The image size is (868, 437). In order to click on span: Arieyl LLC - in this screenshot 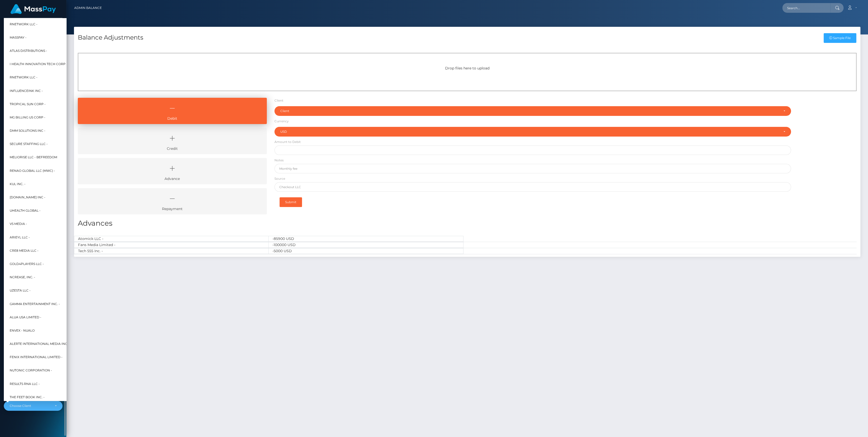, I will do `click(20, 237)`.